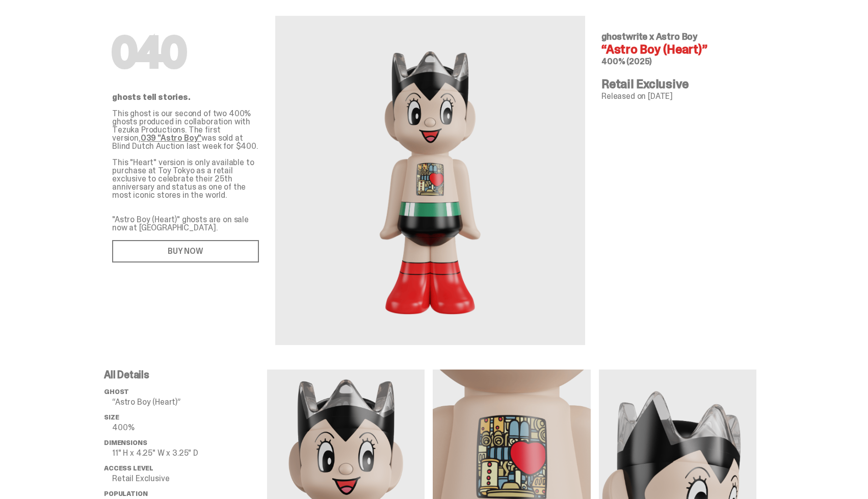 This screenshot has height=499, width=868. I want to click on p: ghosts tell stories., so click(186, 98).